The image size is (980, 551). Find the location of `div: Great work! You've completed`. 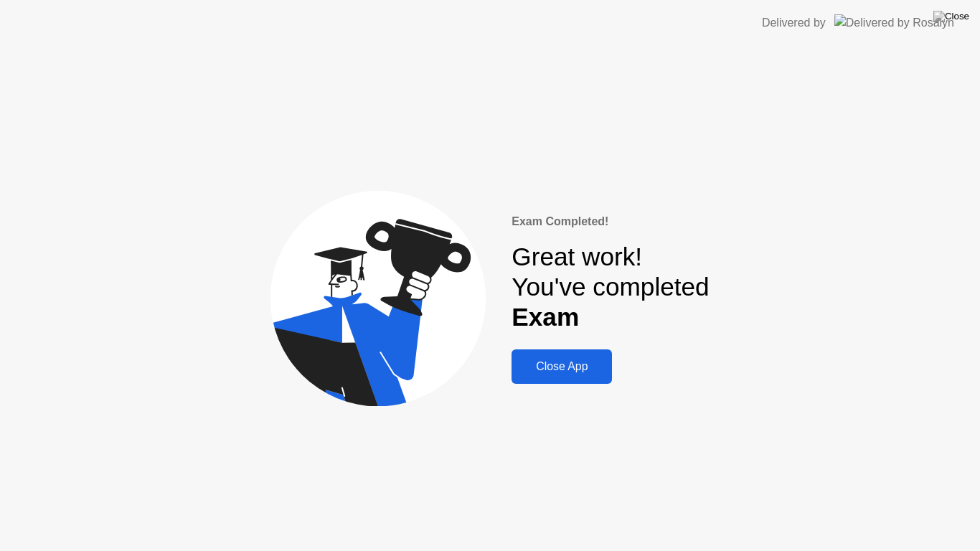

div: Great work! You've completed is located at coordinates (610, 287).